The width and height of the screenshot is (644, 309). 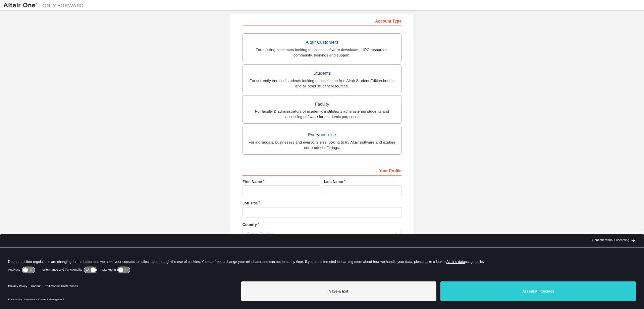 What do you see at coordinates (322, 224) in the screenshot?
I see `label: Country` at bounding box center [322, 224].